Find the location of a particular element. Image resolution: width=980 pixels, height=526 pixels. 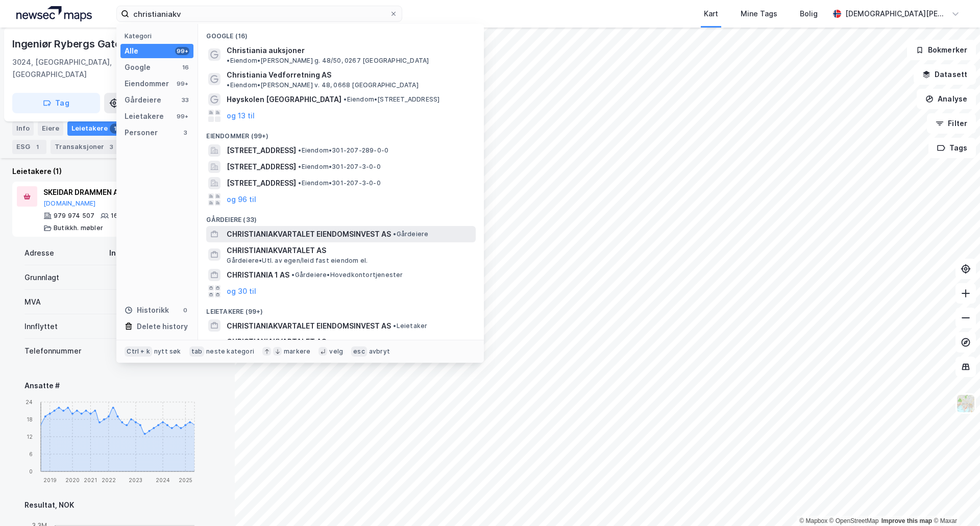

div: Adresse is located at coordinates (40, 253).